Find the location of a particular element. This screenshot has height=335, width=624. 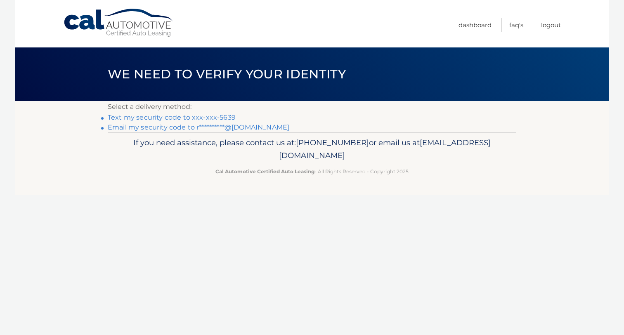

p: If you need assistance, please contact us at: or email us at is located at coordinates (312, 149).